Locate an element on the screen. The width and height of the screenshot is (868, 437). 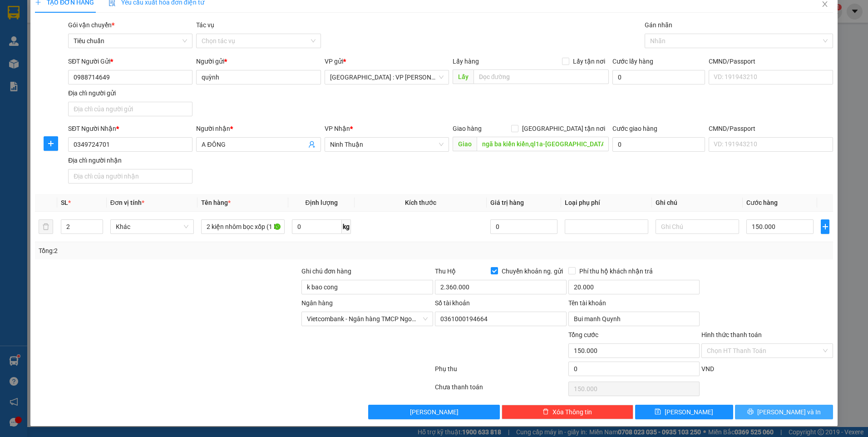
span: printer is located at coordinates (751, 412).